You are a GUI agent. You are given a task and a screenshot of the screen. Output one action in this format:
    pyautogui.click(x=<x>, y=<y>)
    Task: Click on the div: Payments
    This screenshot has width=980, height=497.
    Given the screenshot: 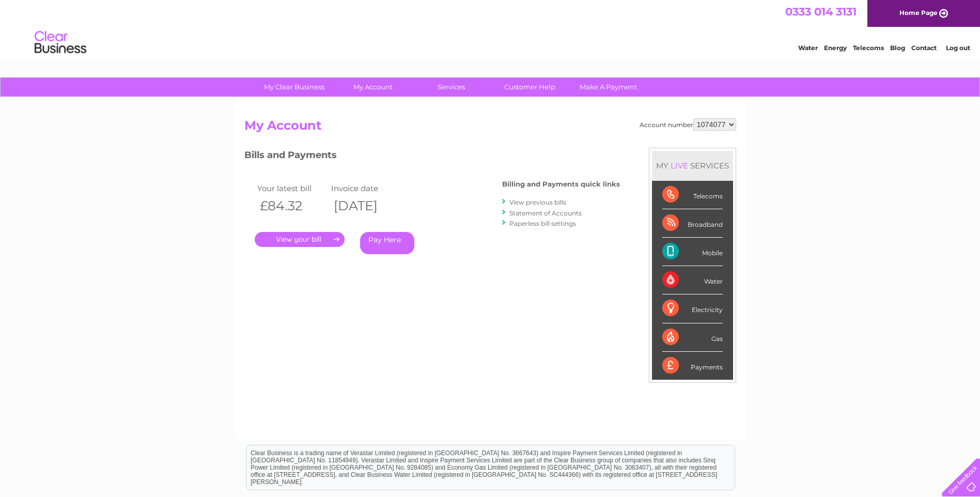 What is the action you would take?
    pyautogui.click(x=692, y=365)
    